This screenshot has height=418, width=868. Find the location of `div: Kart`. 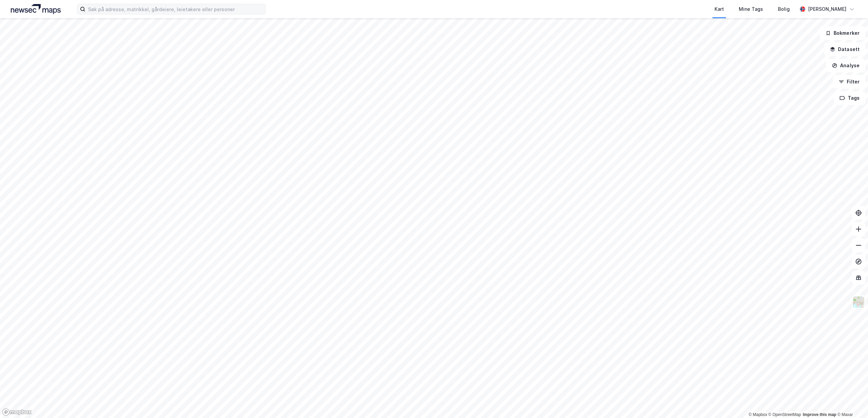

div: Kart is located at coordinates (719, 9).